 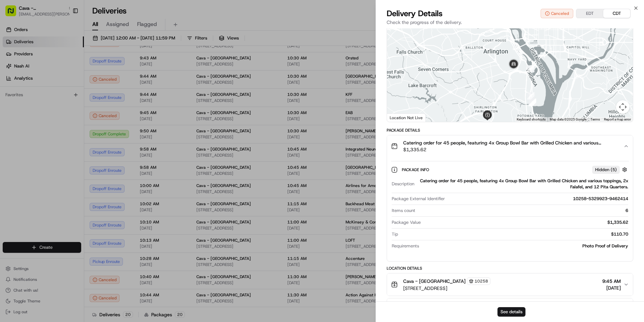 I want to click on span: Hidden ( 5 ), so click(x=606, y=170).